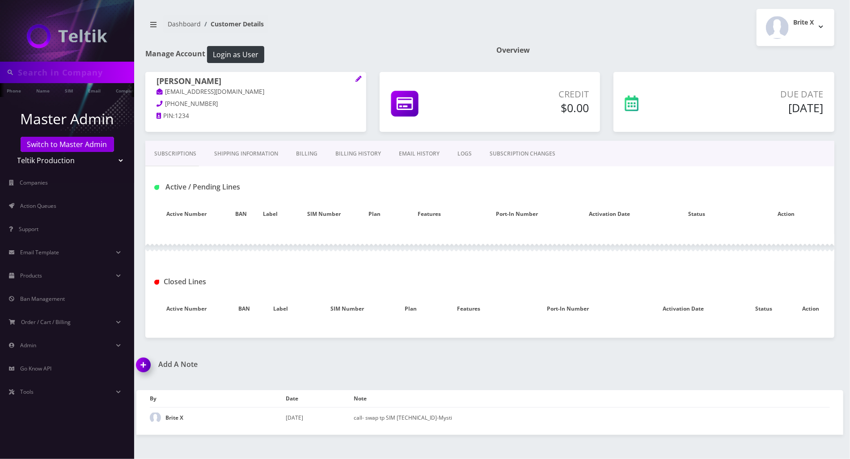  What do you see at coordinates (174, 418) in the screenshot?
I see `strong: Brite X` at bounding box center [174, 418].